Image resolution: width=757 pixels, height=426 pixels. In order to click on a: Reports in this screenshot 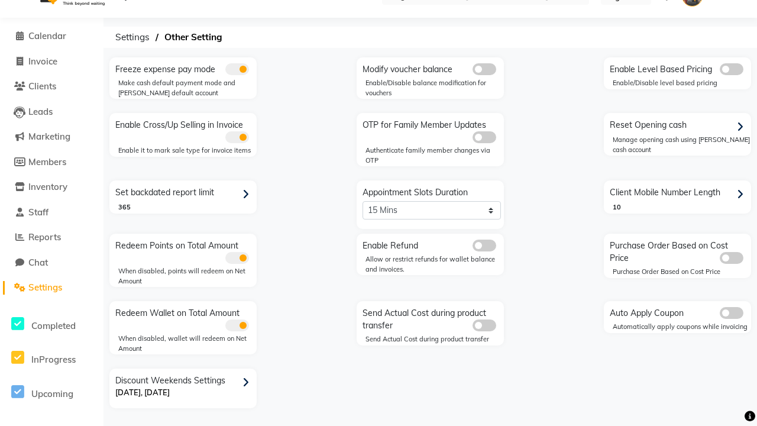, I will do `click(51, 237)`.